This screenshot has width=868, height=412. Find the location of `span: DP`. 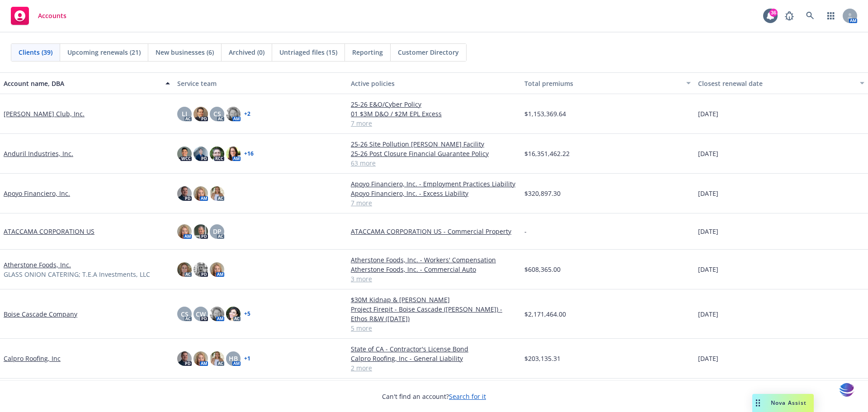

span: DP is located at coordinates (217, 231).